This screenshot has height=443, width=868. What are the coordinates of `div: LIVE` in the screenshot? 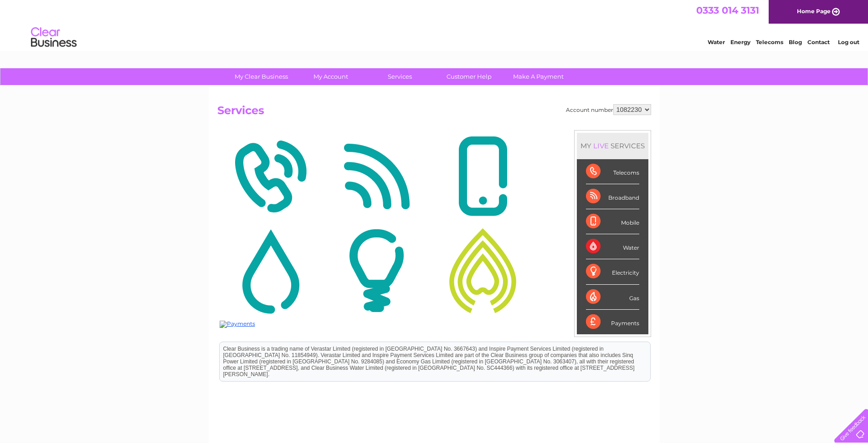 It's located at (601, 146).